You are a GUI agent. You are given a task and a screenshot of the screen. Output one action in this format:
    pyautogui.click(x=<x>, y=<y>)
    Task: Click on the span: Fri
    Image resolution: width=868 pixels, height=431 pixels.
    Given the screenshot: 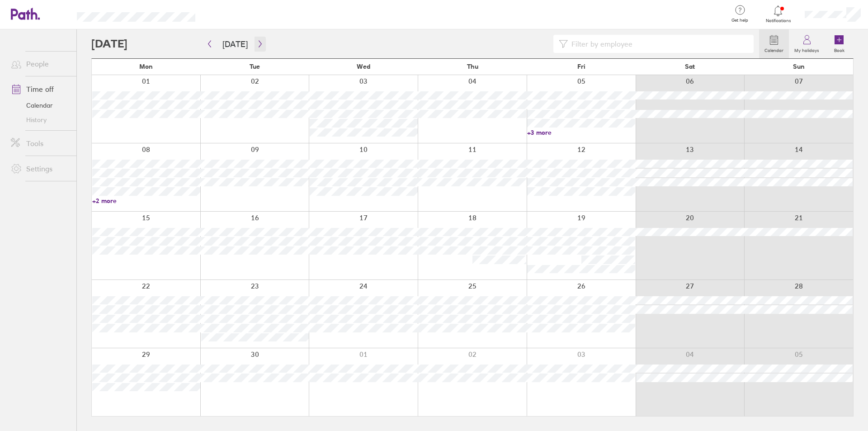 What is the action you would take?
    pyautogui.click(x=581, y=67)
    